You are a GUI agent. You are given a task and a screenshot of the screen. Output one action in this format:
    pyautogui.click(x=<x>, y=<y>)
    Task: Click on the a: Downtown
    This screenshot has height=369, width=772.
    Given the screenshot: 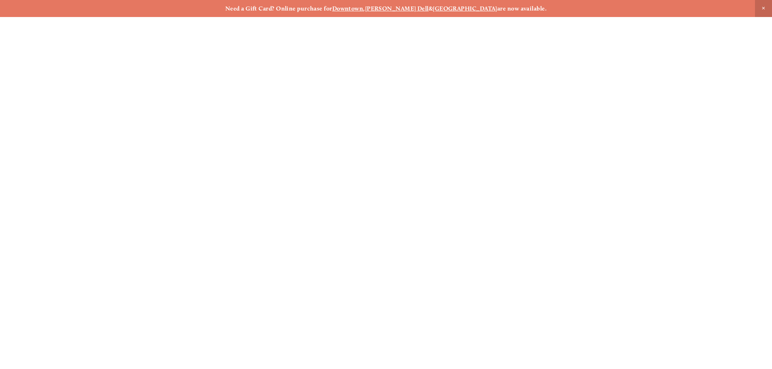 What is the action you would take?
    pyautogui.click(x=348, y=9)
    